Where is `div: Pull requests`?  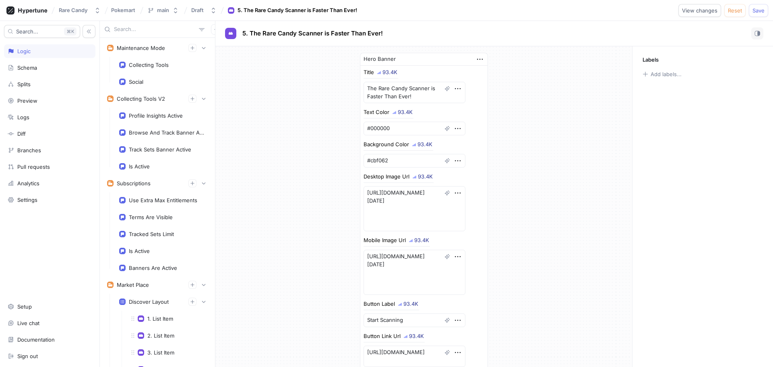 div: Pull requests is located at coordinates (33, 167).